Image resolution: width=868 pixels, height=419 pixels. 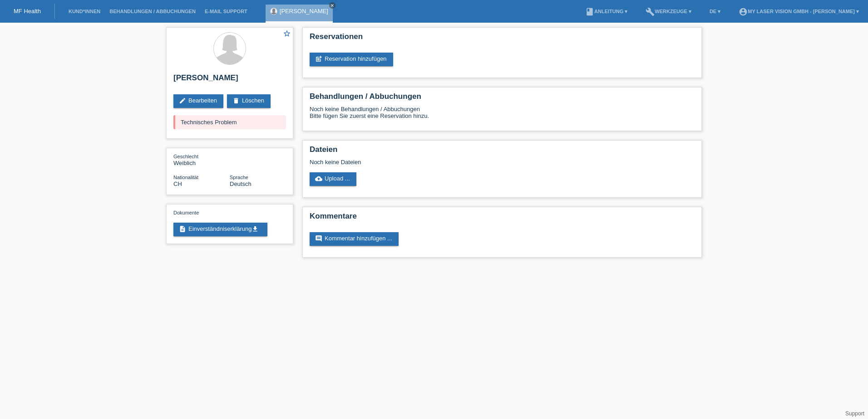 I want to click on a: editBearbeiten, so click(x=199, y=101).